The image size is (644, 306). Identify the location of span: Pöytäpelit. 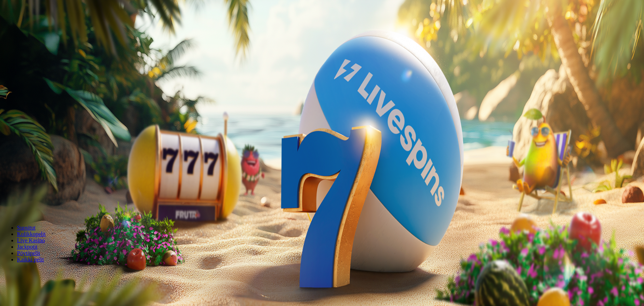
(28, 253).